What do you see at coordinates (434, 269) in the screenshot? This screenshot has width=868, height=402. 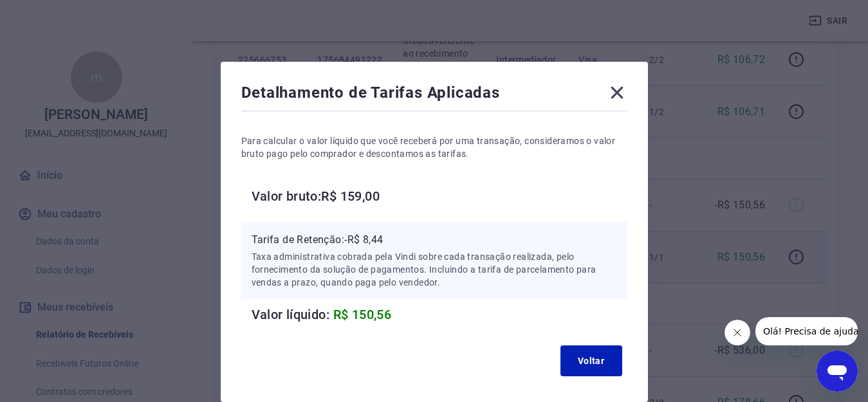 I see `p: Taxa administrativa cobrada pela Vindi sobre cada transação realizada, pelo fornecimento da soluç...` at bounding box center [434, 269].